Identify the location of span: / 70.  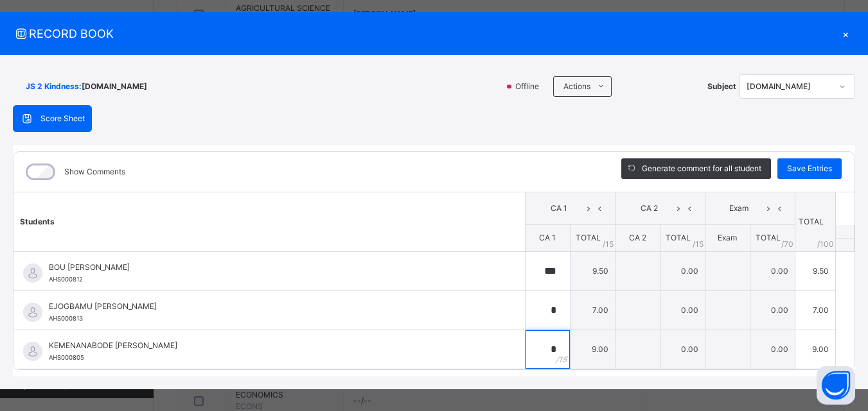
(787, 245).